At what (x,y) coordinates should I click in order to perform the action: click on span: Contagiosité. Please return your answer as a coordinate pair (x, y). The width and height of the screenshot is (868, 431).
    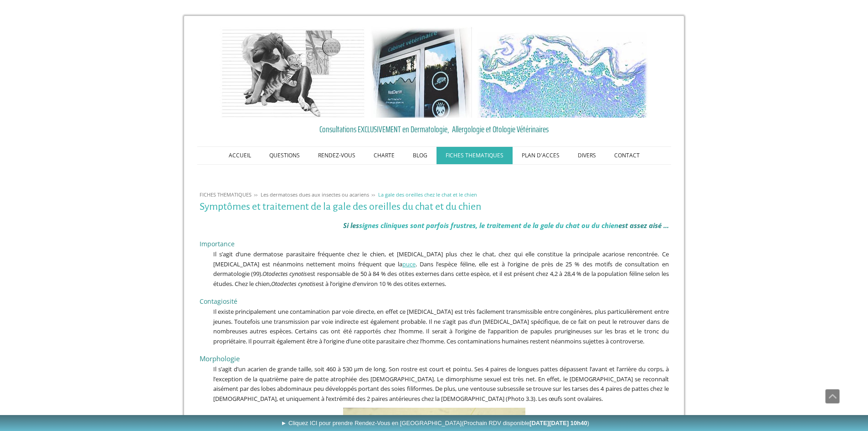
    Looking at the image, I should click on (218, 301).